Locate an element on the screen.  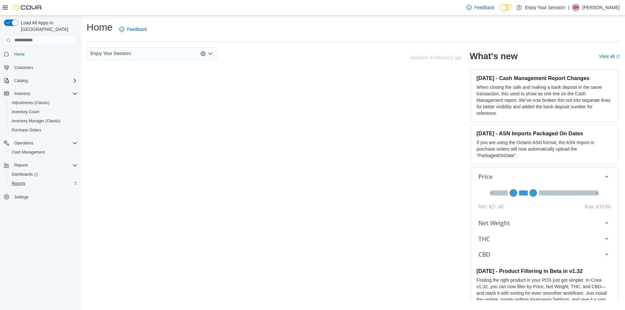
p: Updated -4 minute(s) ago is located at coordinates (436, 58).